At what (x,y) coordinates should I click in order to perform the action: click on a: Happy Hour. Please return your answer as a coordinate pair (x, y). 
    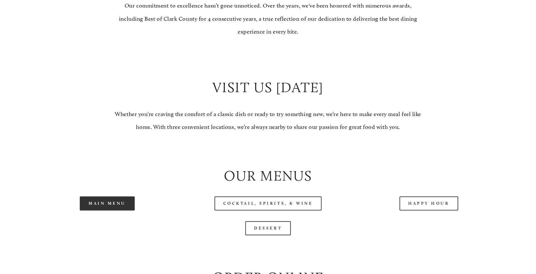
    Looking at the image, I should click on (429, 203).